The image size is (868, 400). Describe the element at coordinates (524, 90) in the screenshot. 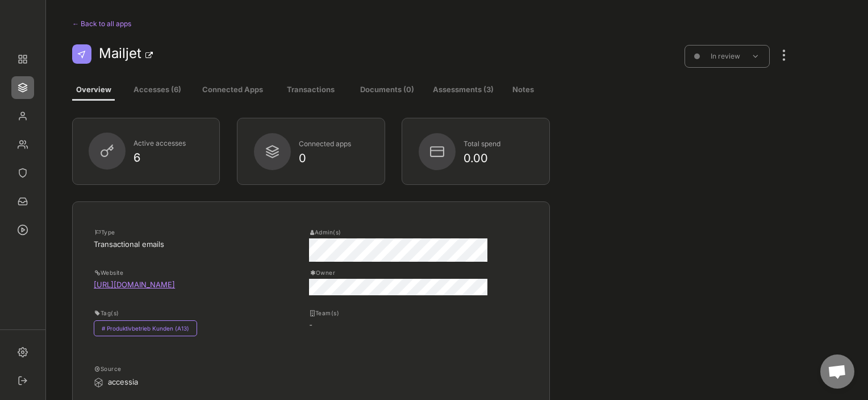

I see `button: Notes` at that location.